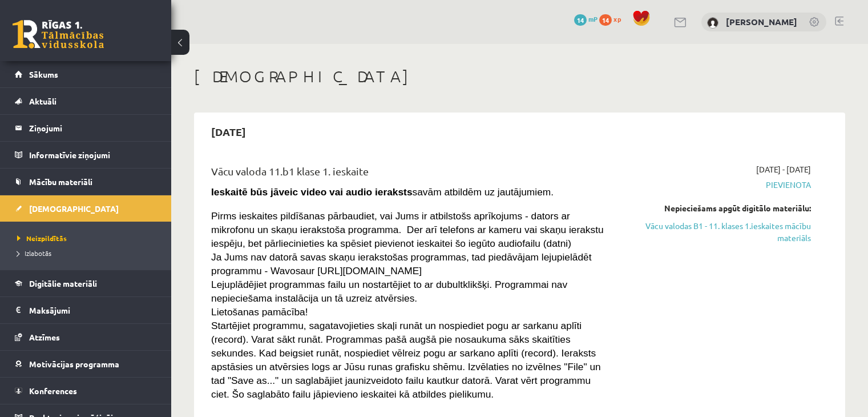  What do you see at coordinates (86, 391) in the screenshot?
I see `a: Konferences` at bounding box center [86, 391].